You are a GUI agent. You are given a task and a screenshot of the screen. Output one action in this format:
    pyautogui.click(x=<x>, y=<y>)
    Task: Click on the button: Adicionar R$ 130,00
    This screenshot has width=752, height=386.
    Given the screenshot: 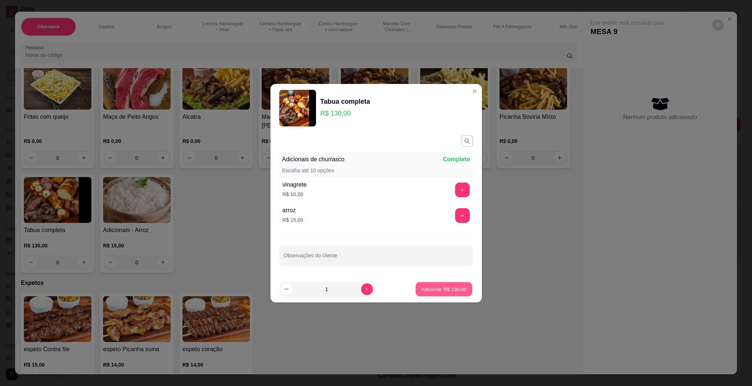 What is the action you would take?
    pyautogui.click(x=444, y=289)
    